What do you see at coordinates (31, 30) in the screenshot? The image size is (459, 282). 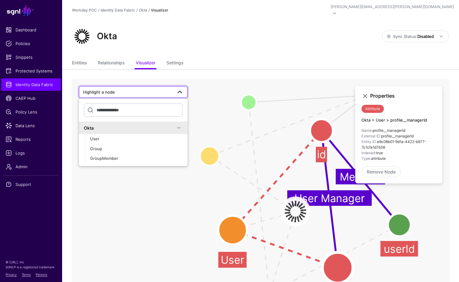 I see `span: Dashboard` at bounding box center [31, 30].